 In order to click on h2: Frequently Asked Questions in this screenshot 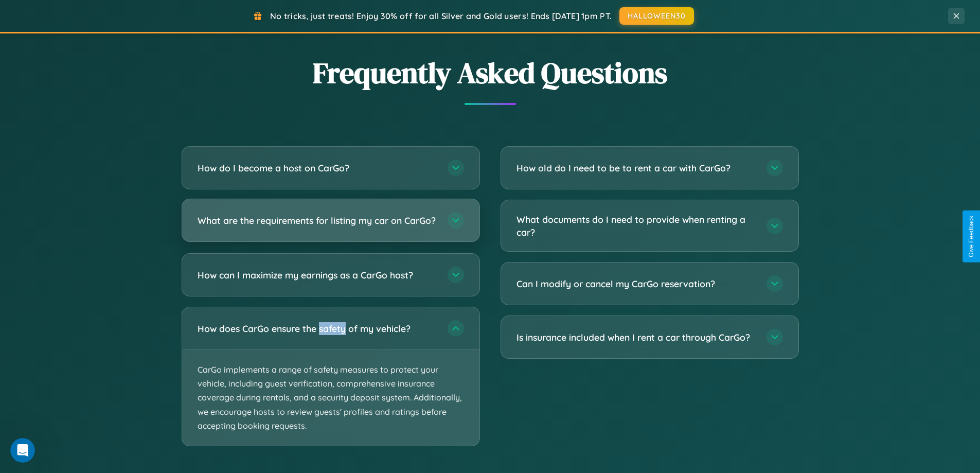, I will do `click(490, 73)`.